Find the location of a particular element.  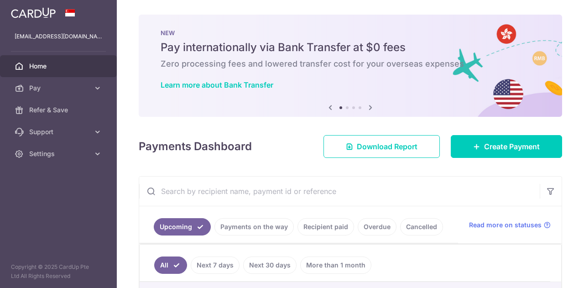

a: Upcoming is located at coordinates (182, 227).